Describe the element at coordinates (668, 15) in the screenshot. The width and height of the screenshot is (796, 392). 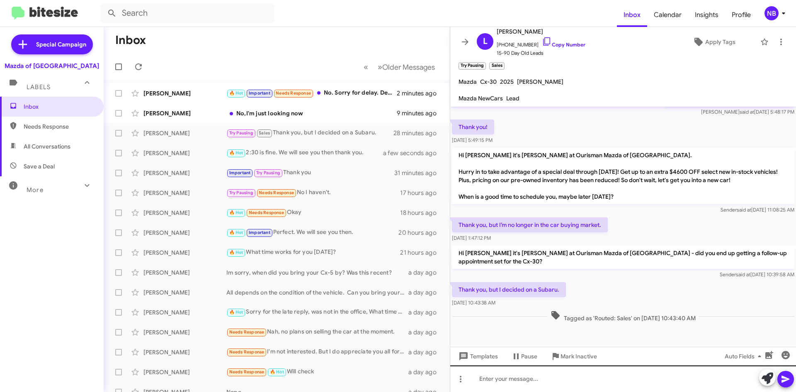
I see `a: Calendar` at that location.